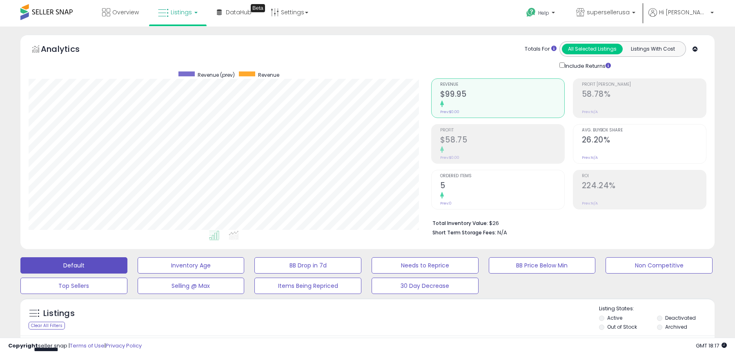  I want to click on i: Get Help, so click(531, 12).